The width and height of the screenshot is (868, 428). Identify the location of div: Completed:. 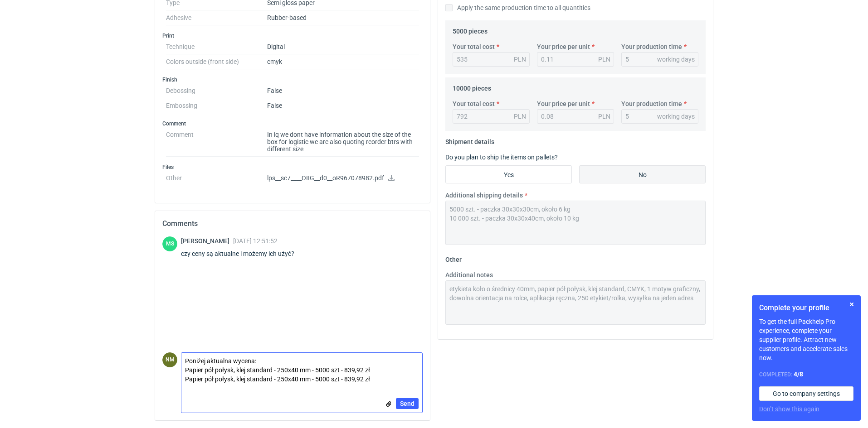
(806, 374).